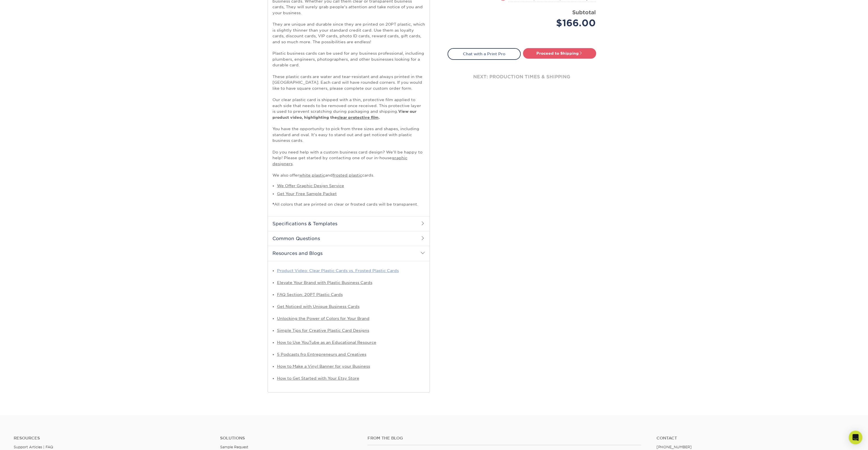 This screenshot has height=450, width=868. I want to click on h2: Specifications & Templates, so click(349, 223).